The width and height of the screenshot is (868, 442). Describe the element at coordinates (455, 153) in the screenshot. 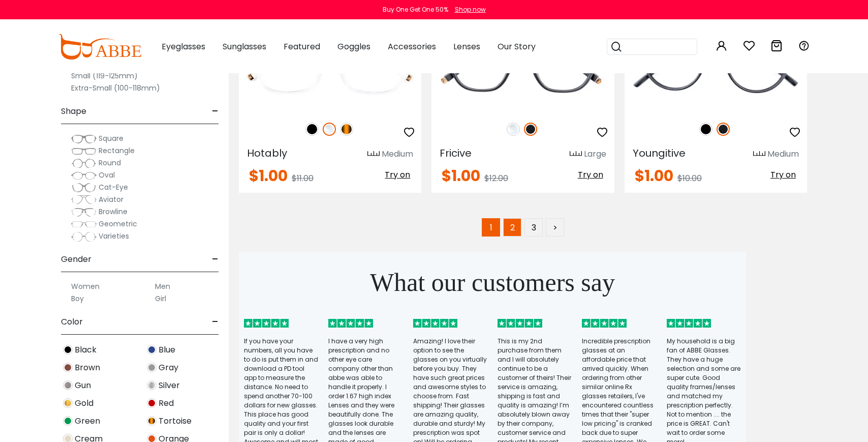

I see `span: Fricive` at that location.